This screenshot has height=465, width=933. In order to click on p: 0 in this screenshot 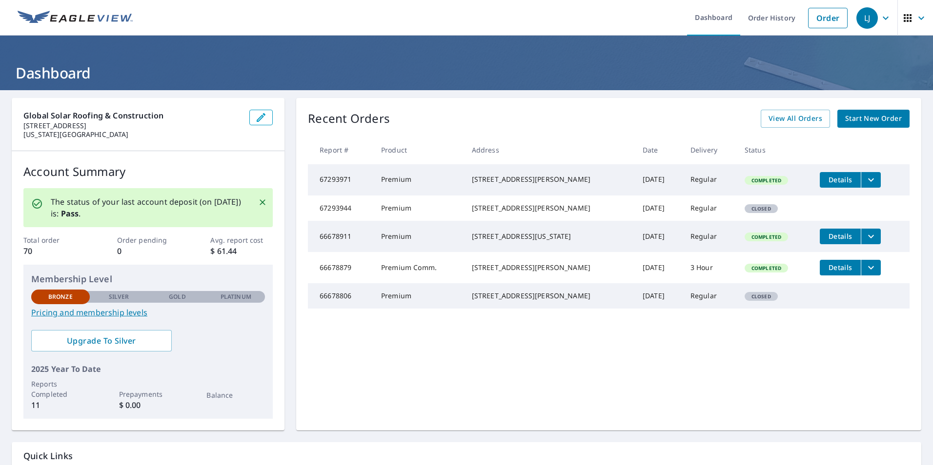, I will do `click(148, 251)`.